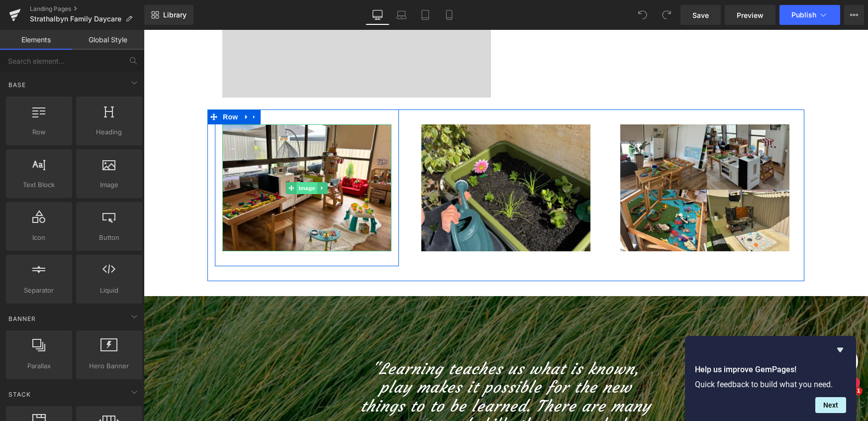  Describe the element at coordinates (174, 15) in the screenshot. I see `span: Library` at that location.